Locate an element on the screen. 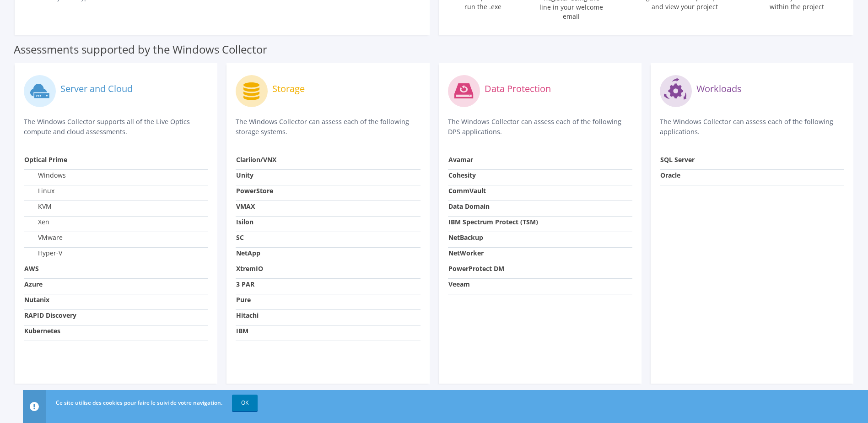 This screenshot has width=868, height=423. strong: NetBackup is located at coordinates (466, 237).